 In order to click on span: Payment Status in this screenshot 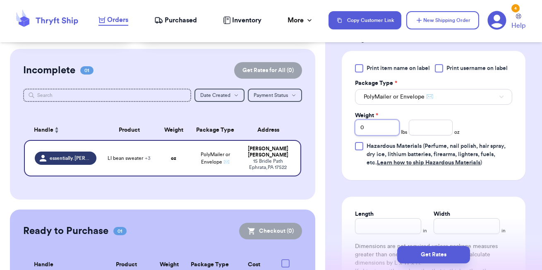, I will do `click(271, 95)`.